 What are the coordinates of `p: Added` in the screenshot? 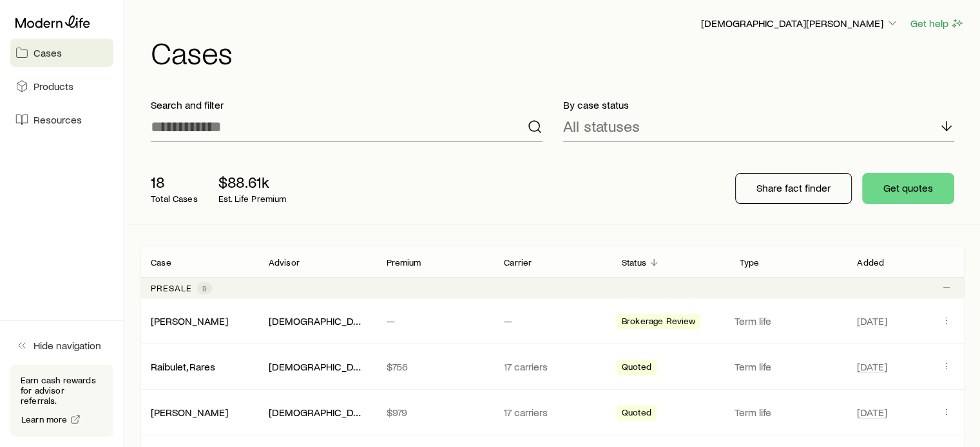 It's located at (870, 262).